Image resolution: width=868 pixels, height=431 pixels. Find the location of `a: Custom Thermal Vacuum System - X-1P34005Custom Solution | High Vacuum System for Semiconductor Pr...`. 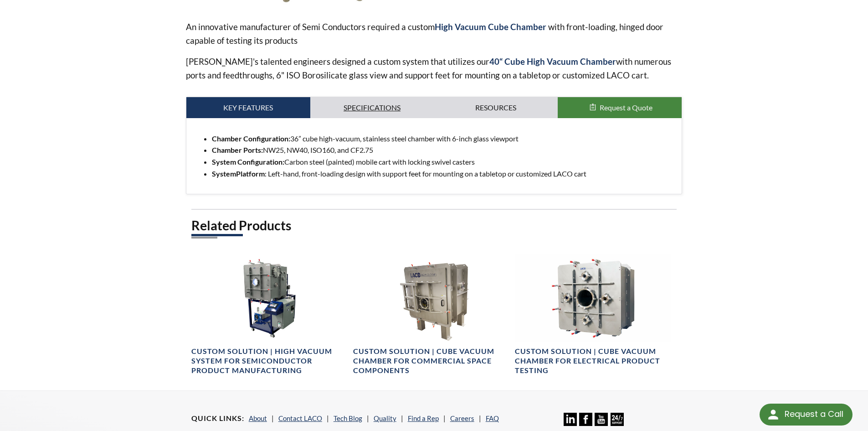

a: Custom Thermal Vacuum System - X-1P34005Custom Solution | High Vacuum System for Semiconductor Pr... is located at coordinates (269, 315).